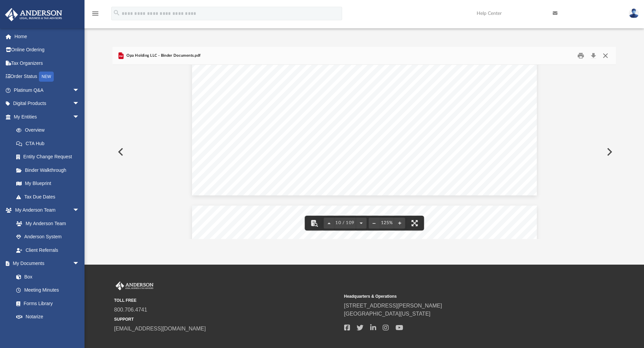  What do you see at coordinates (49, 157) in the screenshot?
I see `a: Entity Change Request` at bounding box center [49, 157].